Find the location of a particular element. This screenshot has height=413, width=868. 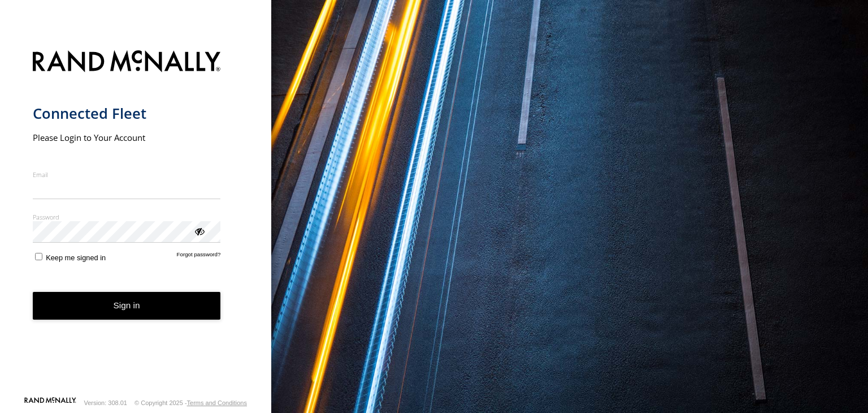

a: Forgot password? is located at coordinates (199, 256).